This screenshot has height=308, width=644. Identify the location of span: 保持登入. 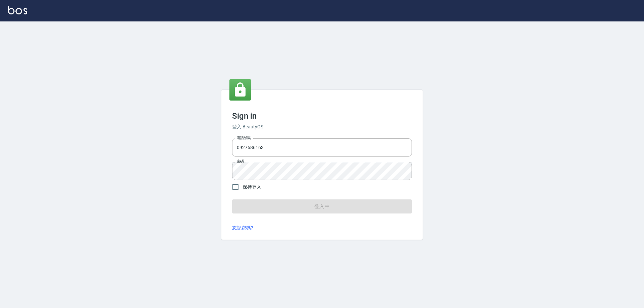
(252, 187).